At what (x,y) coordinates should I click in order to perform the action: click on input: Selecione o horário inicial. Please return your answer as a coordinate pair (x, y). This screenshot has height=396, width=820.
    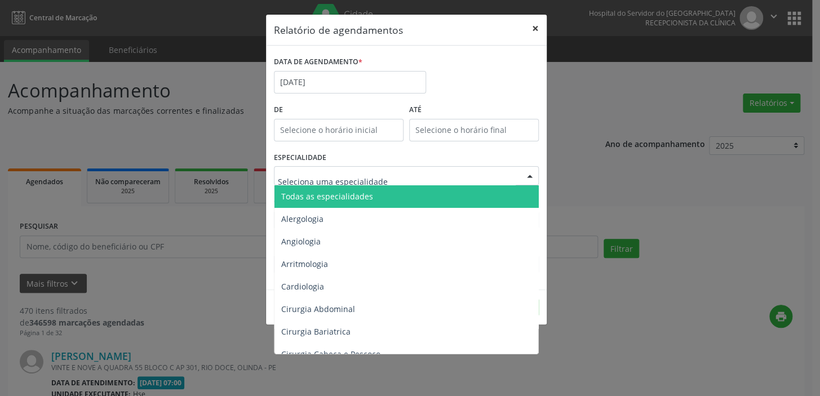
    Looking at the image, I should click on (339, 130).